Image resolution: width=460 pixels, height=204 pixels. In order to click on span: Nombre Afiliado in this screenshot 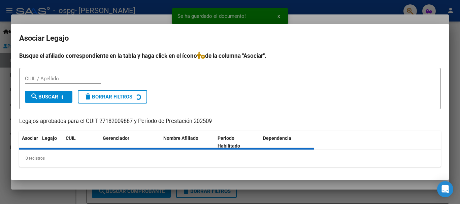, I will do `click(181, 138)`.